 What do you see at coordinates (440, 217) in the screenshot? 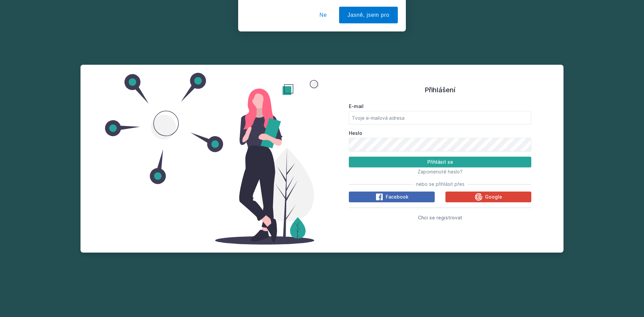
I see `button: Chci se registrovat` at bounding box center [440, 217].